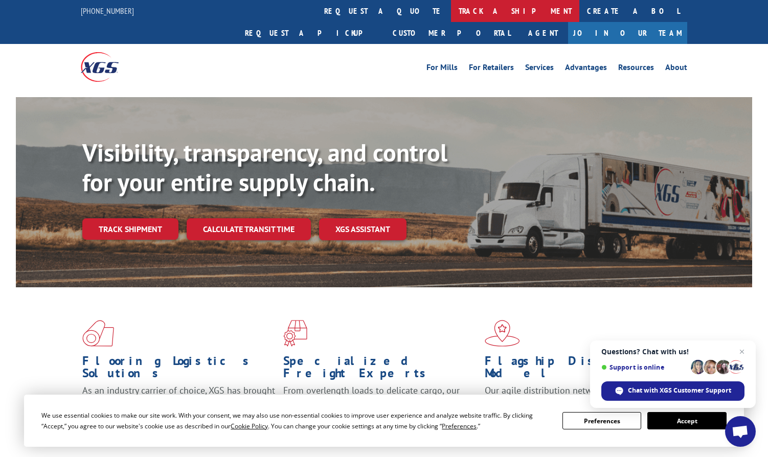 This screenshot has height=457, width=768. What do you see at coordinates (586, 69) in the screenshot?
I see `a: Advantages` at bounding box center [586, 69].